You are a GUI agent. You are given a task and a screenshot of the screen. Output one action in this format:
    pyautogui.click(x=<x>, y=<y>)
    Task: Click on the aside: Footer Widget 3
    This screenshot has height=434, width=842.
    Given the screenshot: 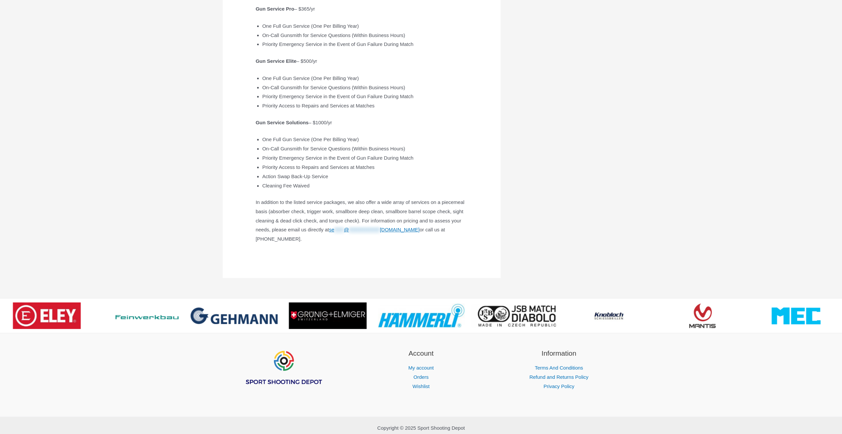 What is the action you would take?
    pyautogui.click(x=559, y=370)
    